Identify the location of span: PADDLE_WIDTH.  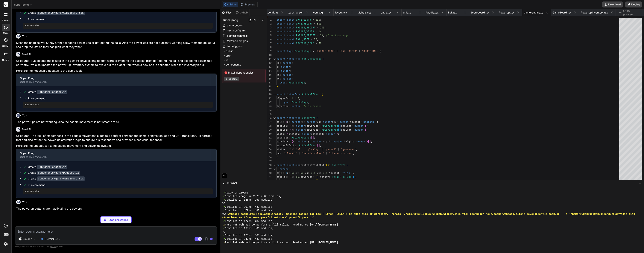
(305, 31).